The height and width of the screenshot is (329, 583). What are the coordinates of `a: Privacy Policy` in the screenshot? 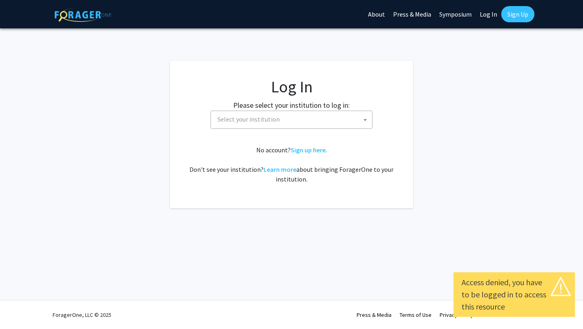 It's located at (456, 314).